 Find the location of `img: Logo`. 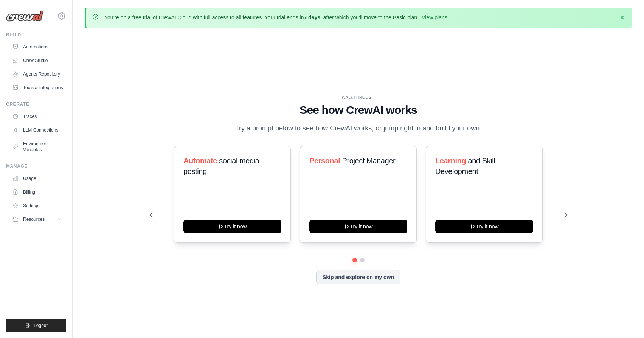

img: Logo is located at coordinates (25, 16).